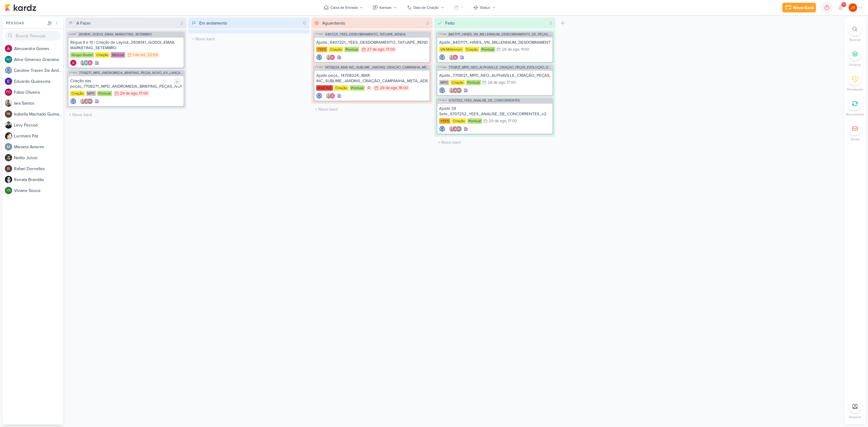  I want to click on div: Novo Kard, so click(803, 8).